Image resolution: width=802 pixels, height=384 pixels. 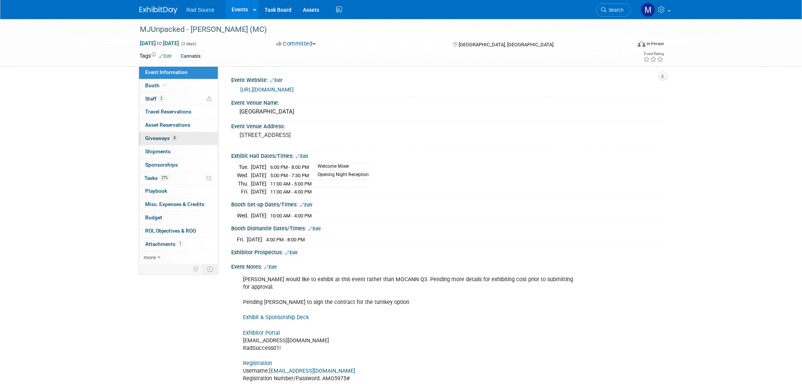 What do you see at coordinates (291, 215) in the screenshot?
I see `span: 10:00 AM - 4:00 PM` at bounding box center [291, 215].